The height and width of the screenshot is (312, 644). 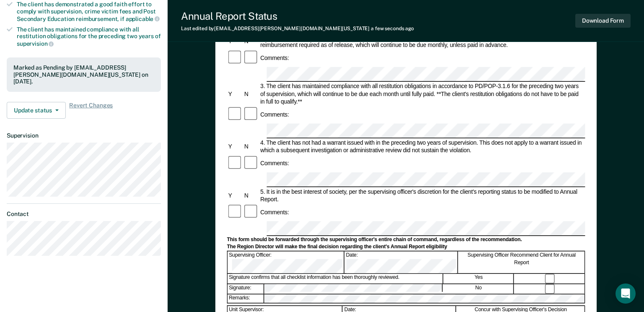 I want to click on span: a few seconds ago, so click(x=393, y=29).